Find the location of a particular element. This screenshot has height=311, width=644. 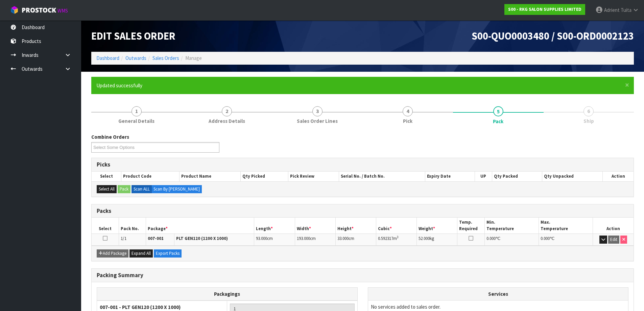

th: Pick Review is located at coordinates (314, 176).